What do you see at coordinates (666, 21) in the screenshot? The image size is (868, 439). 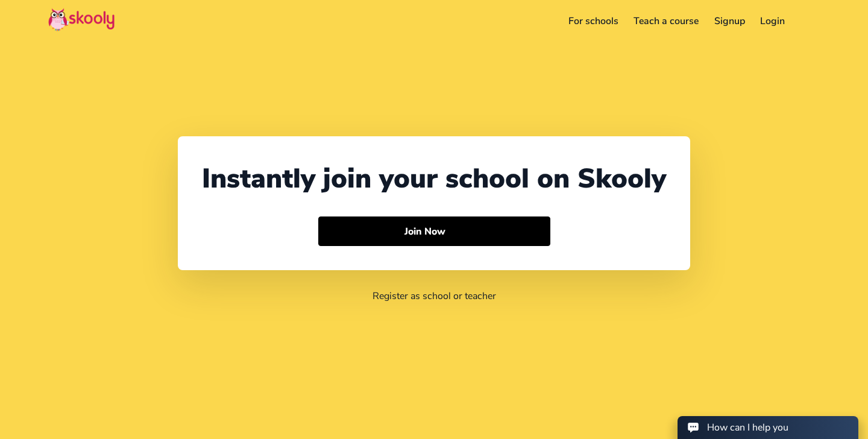 I see `a: Teach a course` at bounding box center [666, 21].